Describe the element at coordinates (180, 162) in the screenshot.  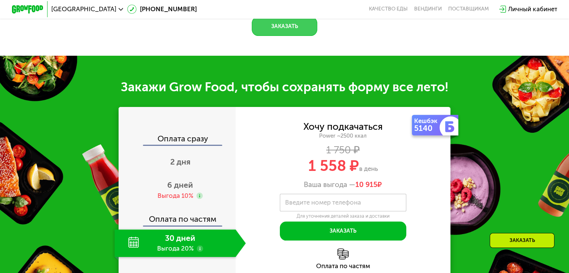
I see `span: 2 дня` at that location.